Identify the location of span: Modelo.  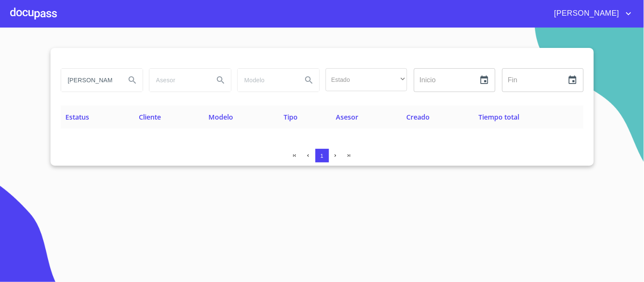
(221, 117).